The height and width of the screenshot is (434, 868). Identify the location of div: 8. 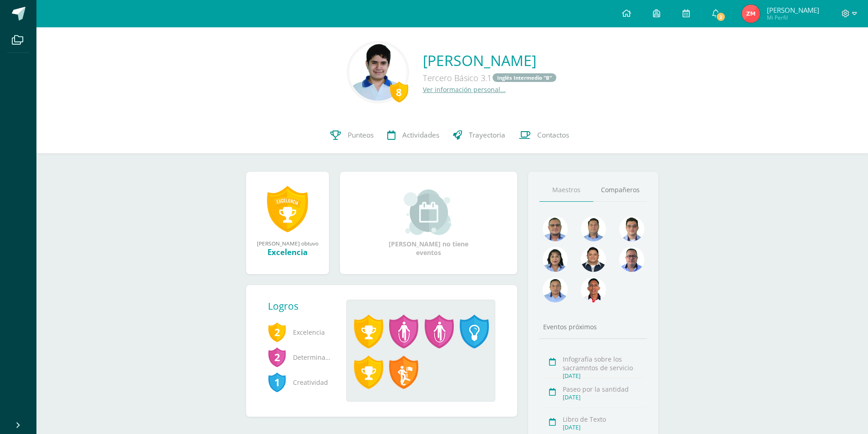
(399, 92).